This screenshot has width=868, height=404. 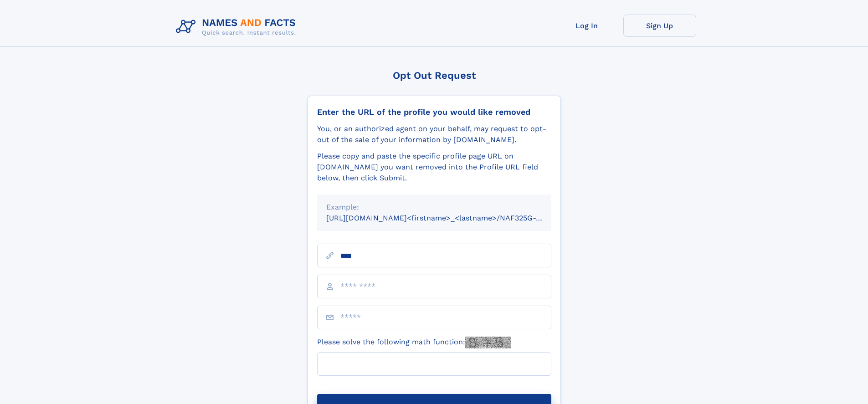 What do you see at coordinates (434, 75) in the screenshot?
I see `div: Opt Out Request` at bounding box center [434, 75].